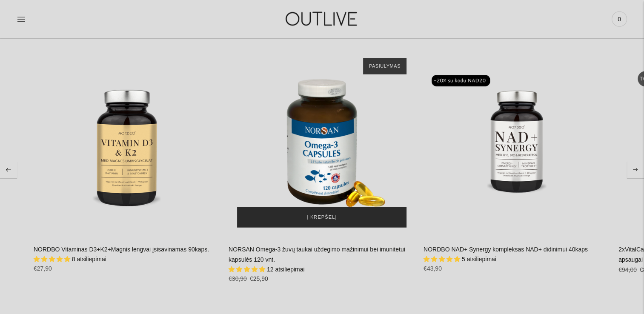 The width and height of the screenshot is (644, 314). I want to click on button: Į krepšelį, so click(322, 217).